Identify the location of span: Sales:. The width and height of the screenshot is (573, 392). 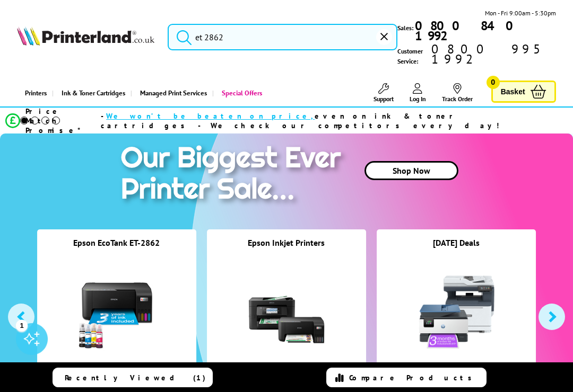
(405, 27).